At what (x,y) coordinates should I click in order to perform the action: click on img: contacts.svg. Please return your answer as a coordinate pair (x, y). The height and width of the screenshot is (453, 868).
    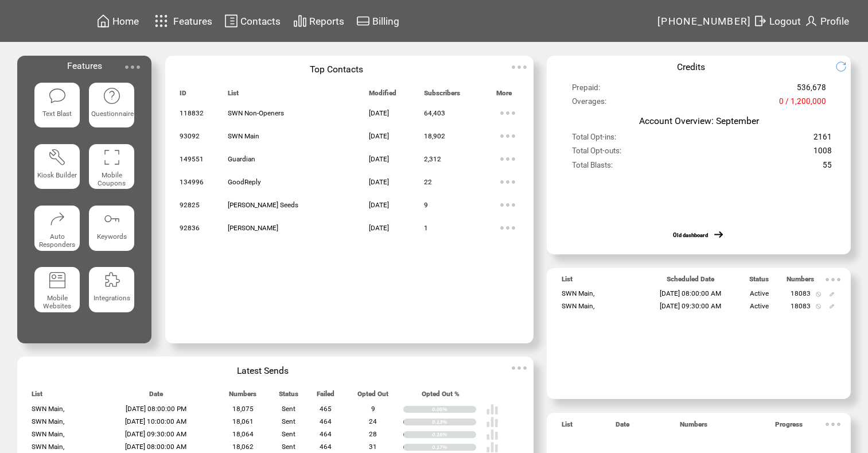
    Looking at the image, I should click on (231, 21).